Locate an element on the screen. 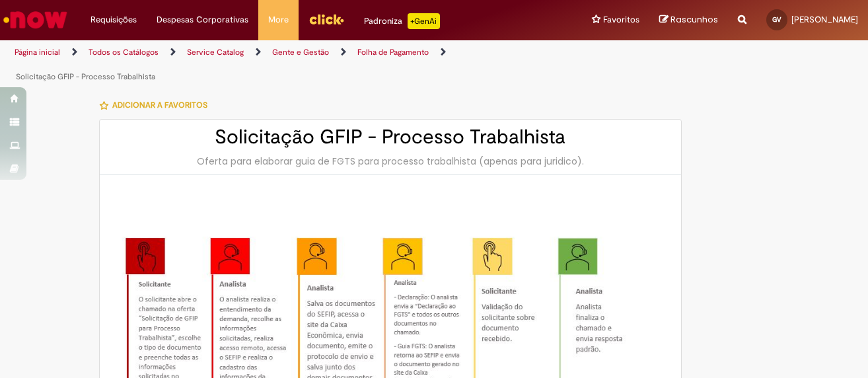 This screenshot has height=378, width=868. a: Página inicial is located at coordinates (37, 52).